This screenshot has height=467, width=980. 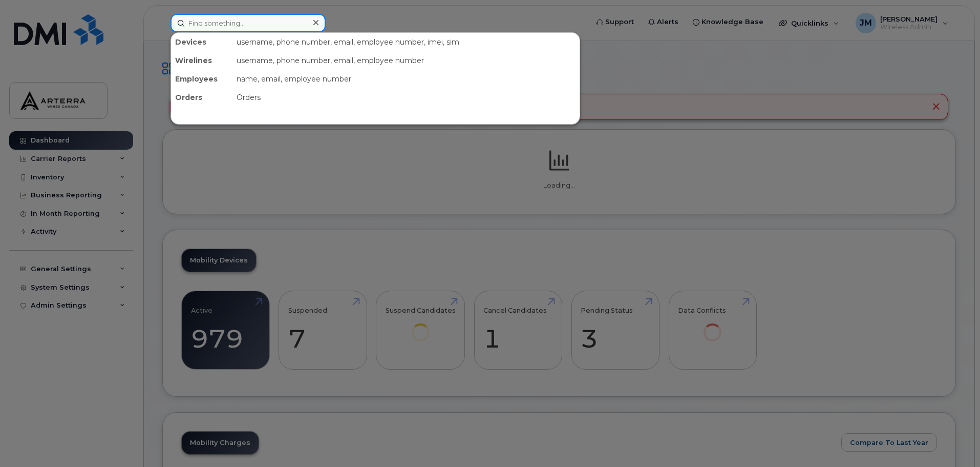 I want to click on div: Devices, so click(x=202, y=42).